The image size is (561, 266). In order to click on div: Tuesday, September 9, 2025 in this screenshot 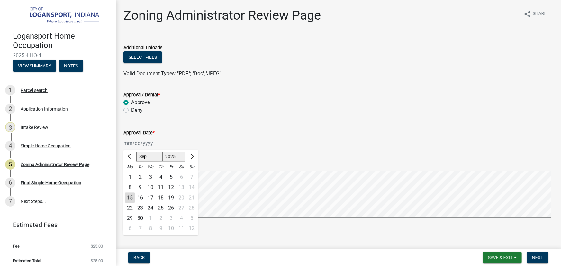, I will do `click(140, 188)`.